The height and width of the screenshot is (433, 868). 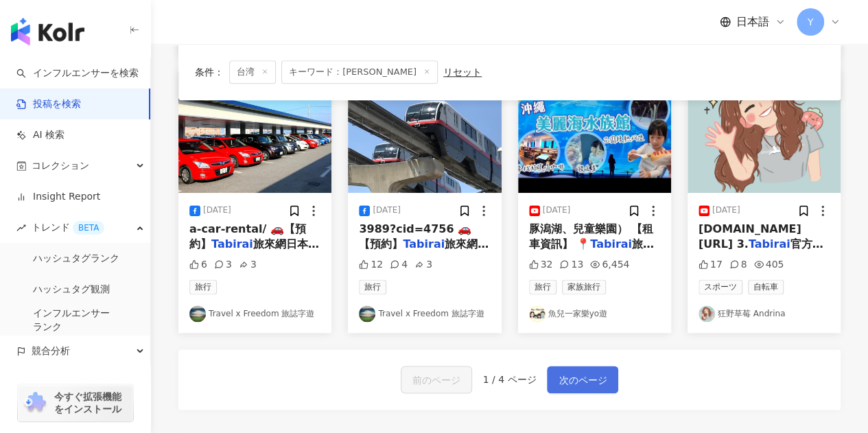 What do you see at coordinates (76, 259) in the screenshot?
I see `a: ハッシュタグランク` at bounding box center [76, 259].